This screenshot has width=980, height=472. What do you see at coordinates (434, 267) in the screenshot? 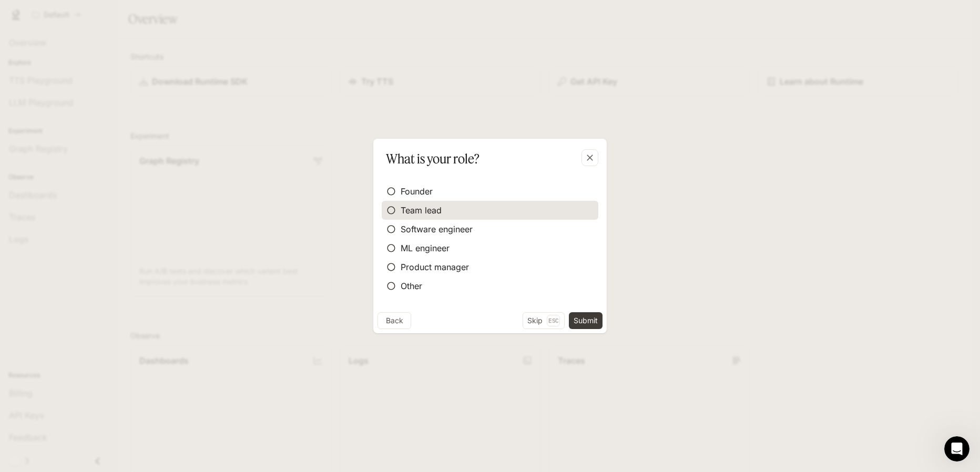
I see `span: Product manager` at bounding box center [434, 267].